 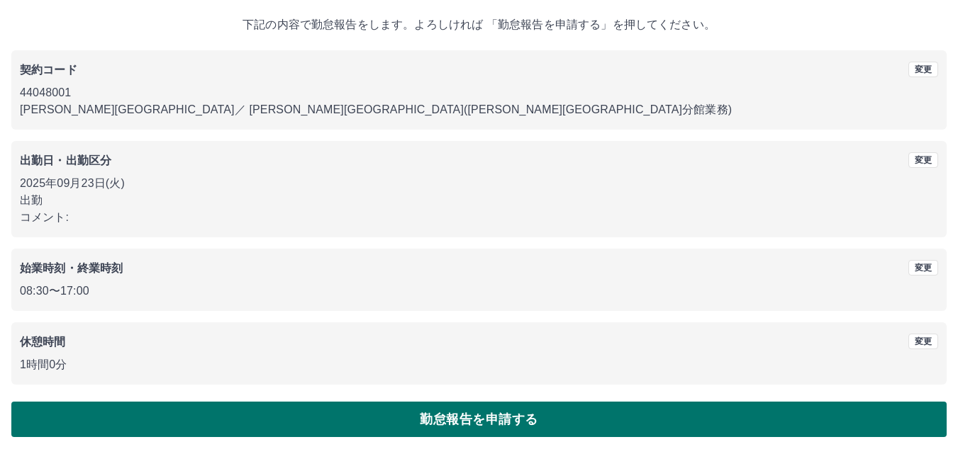 What do you see at coordinates (478, 184) in the screenshot?
I see `p: 2025年09月23日(火)` at bounding box center [478, 184].